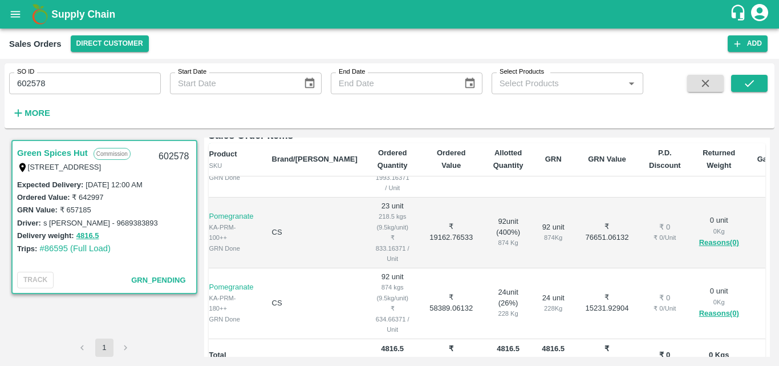 The height and width of the screenshot is (366, 779). I want to click on div: 218.5 kgs (9.5kg/unit), so click(392, 221).